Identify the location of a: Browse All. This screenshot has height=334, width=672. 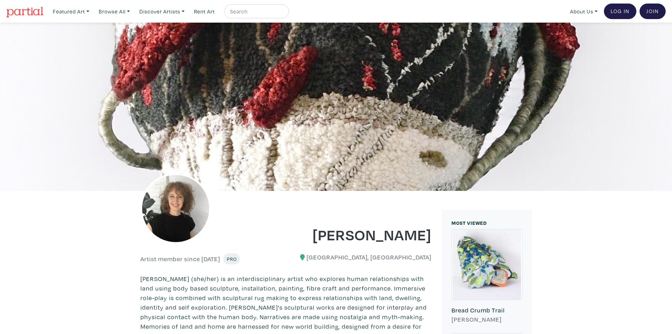
(114, 11).